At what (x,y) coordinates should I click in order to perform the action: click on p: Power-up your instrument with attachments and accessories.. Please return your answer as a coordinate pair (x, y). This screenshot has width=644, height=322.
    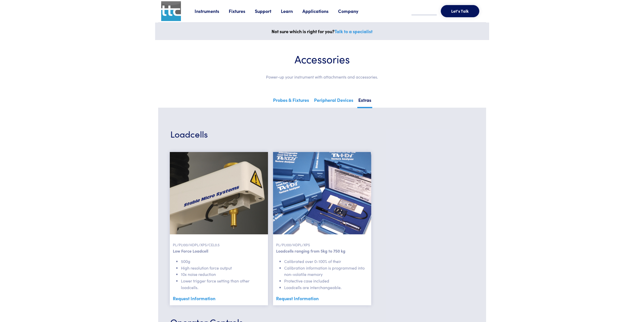
    Looking at the image, I should click on (322, 77).